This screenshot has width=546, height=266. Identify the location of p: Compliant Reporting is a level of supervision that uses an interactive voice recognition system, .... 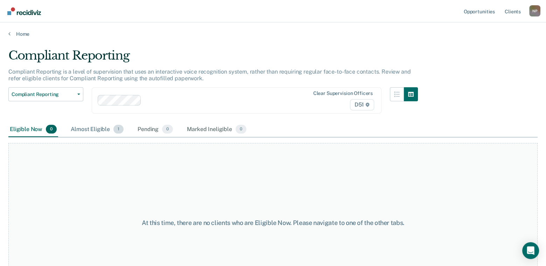
(209, 75).